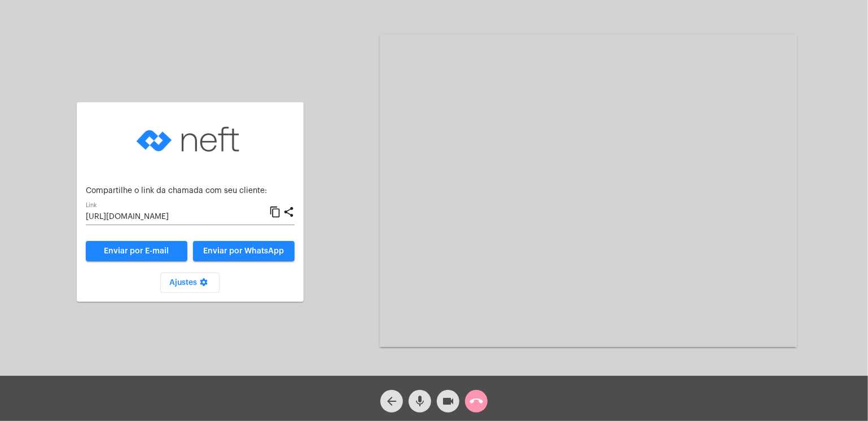  What do you see at coordinates (189, 283) in the screenshot?
I see `span: Ajustes` at bounding box center [189, 283].